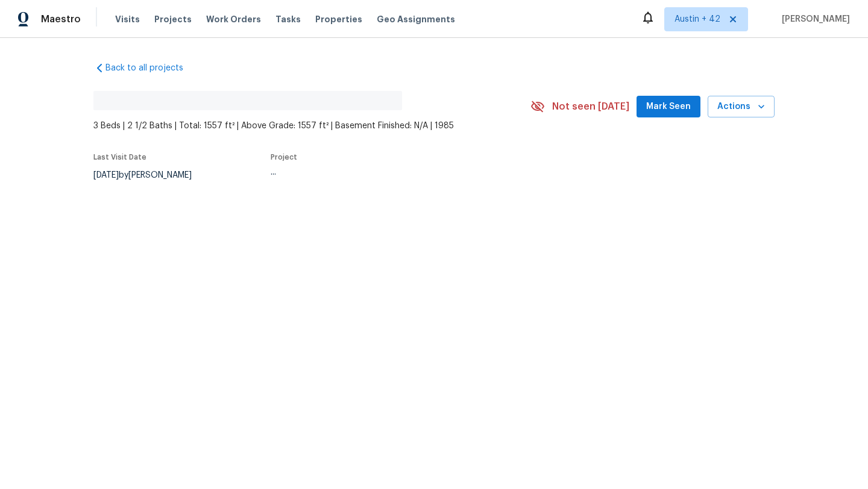 This screenshot has width=868, height=489. What do you see at coordinates (233, 19) in the screenshot?
I see `span: Work Orders` at bounding box center [233, 19].